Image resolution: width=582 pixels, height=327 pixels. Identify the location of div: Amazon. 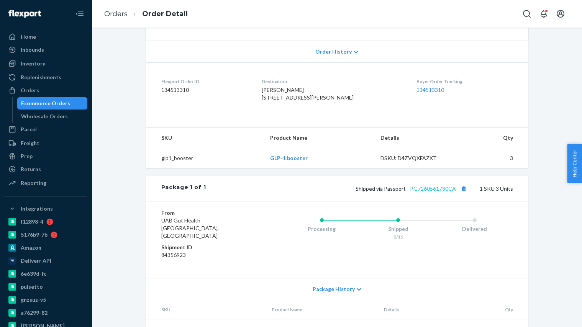
(31, 248).